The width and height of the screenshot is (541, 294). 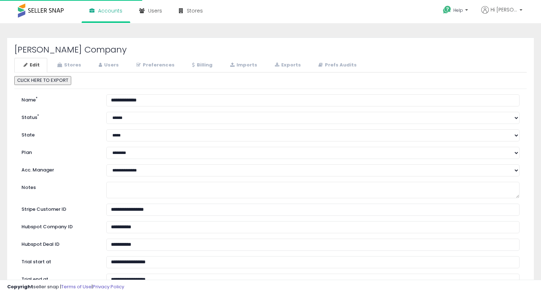 What do you see at coordinates (195, 11) in the screenshot?
I see `span: Stores` at bounding box center [195, 11].